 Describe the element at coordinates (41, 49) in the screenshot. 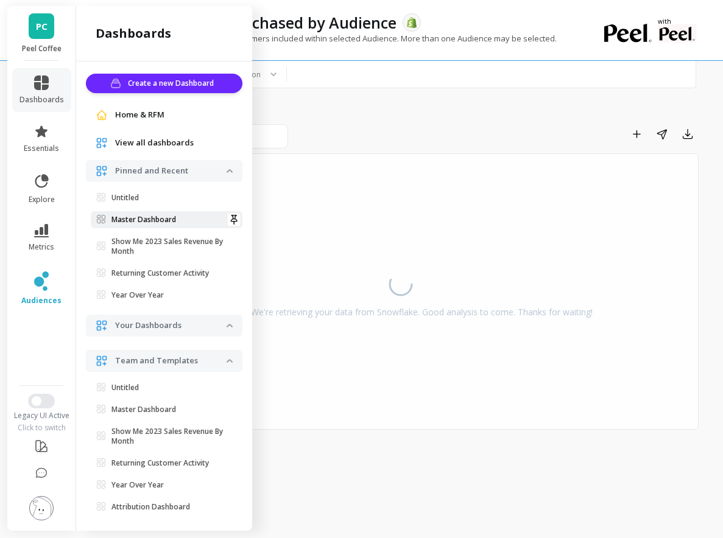

I see `p: Peel Coffee` at that location.